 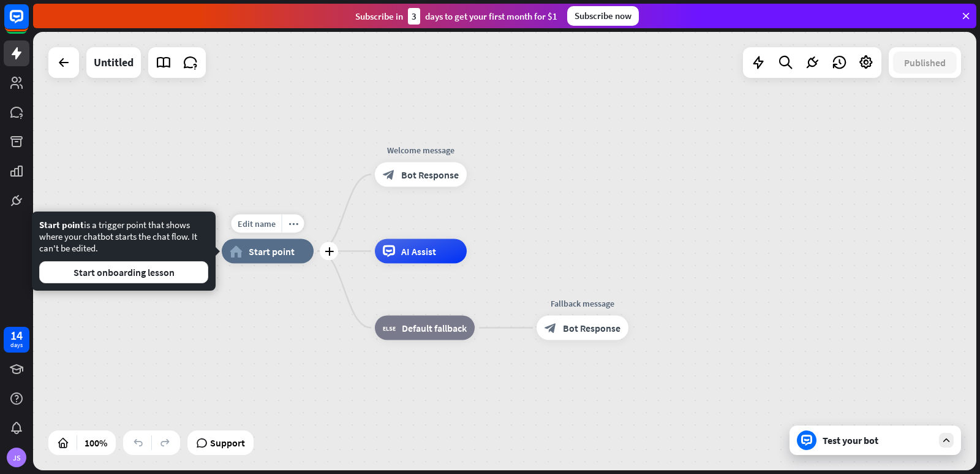 I want to click on i: home_2, so click(x=236, y=251).